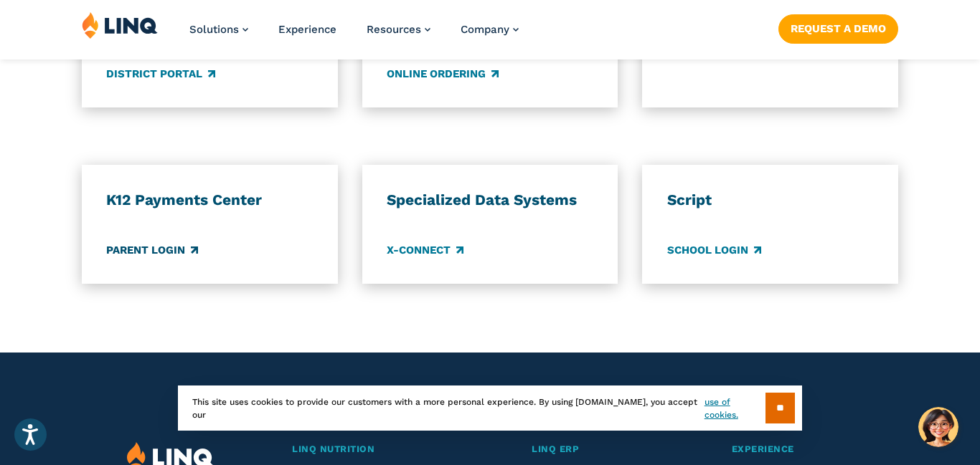 The height and width of the screenshot is (465, 980). Describe the element at coordinates (443, 74) in the screenshot. I see `a: Online Ordering` at that location.